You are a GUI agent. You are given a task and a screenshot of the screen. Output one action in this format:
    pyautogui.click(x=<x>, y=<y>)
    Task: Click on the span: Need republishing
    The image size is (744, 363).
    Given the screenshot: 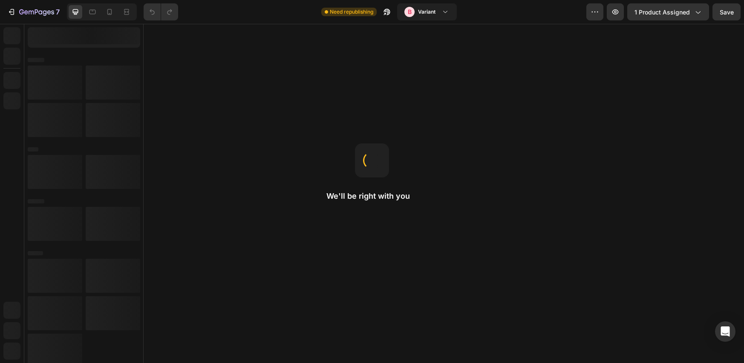 What is the action you would take?
    pyautogui.click(x=352, y=12)
    